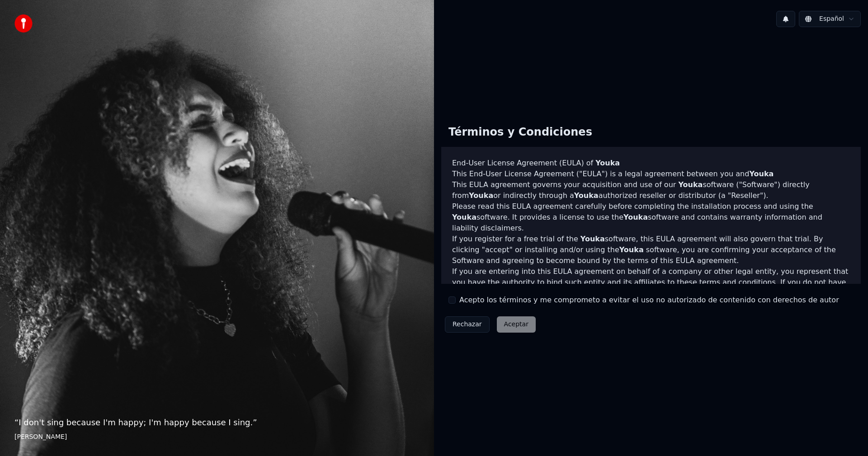 This screenshot has height=456, width=868. What do you see at coordinates (520, 132) in the screenshot?
I see `div: Términos y Condiciones` at bounding box center [520, 132].